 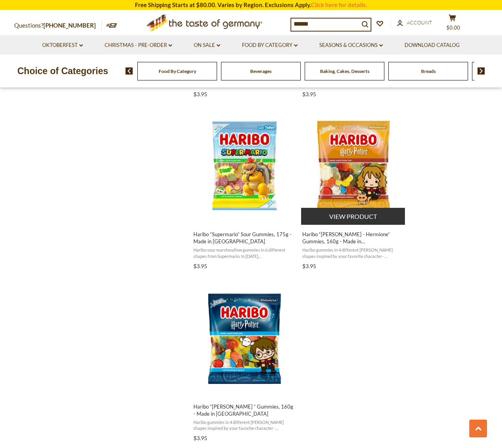 What do you see at coordinates (138, 45) in the screenshot?
I see `a: Christmas - PRE-ORDER` at bounding box center [138, 45].